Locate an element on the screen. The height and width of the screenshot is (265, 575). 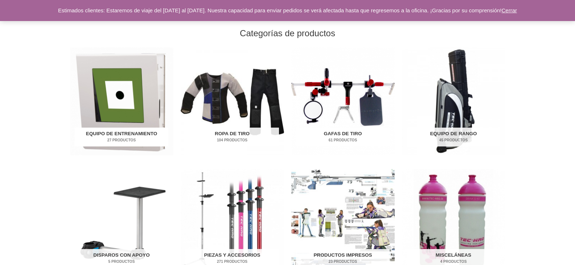
font: Misceláneas is located at coordinates (453, 255).